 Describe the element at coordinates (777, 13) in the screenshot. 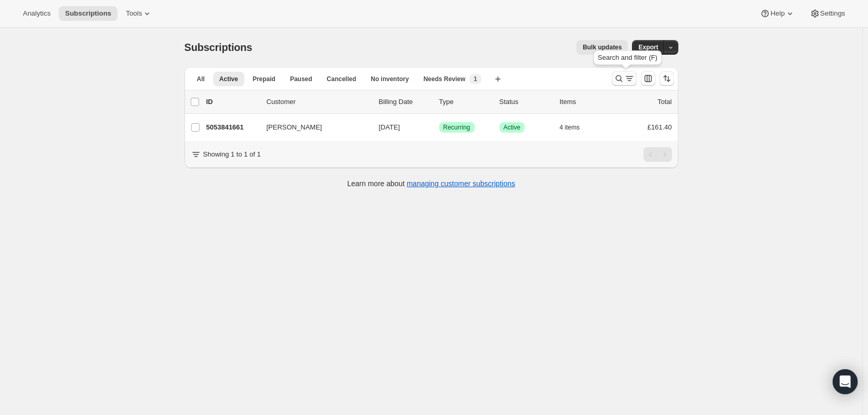

I see `button: Help` at that location.